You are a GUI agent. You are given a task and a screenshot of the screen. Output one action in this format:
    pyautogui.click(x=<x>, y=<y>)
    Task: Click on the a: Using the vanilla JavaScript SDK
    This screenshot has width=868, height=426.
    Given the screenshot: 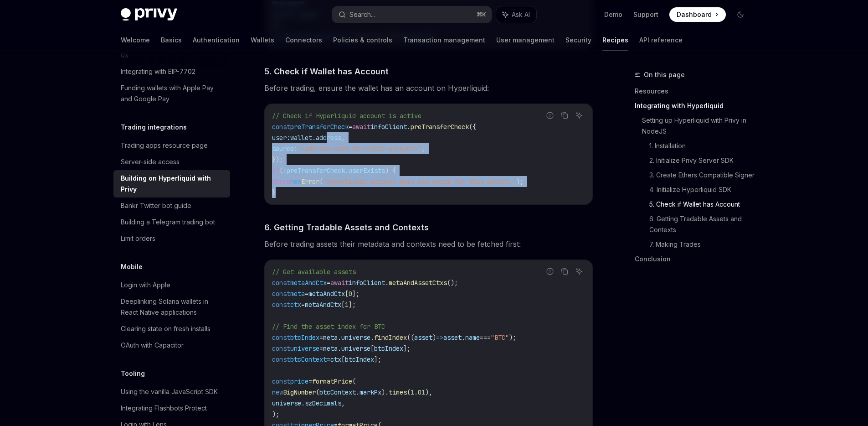 What is the action you would take?
    pyautogui.click(x=172, y=392)
    